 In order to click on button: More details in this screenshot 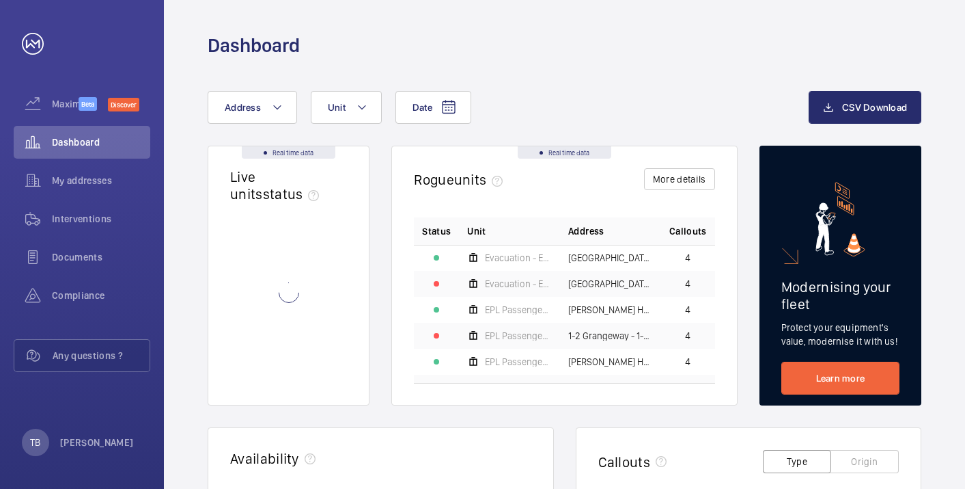, I will do `click(680, 179)`.